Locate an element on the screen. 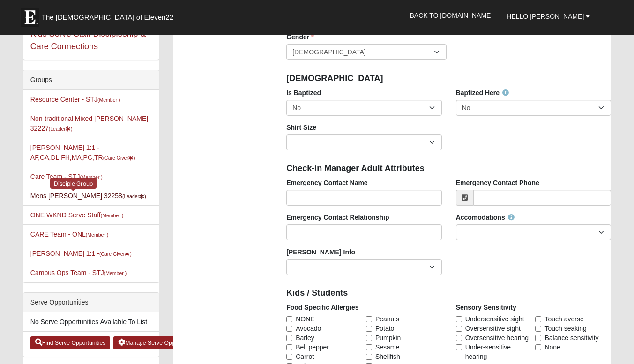 The width and height of the screenshot is (634, 364). span: Shellfish is located at coordinates (387, 356).